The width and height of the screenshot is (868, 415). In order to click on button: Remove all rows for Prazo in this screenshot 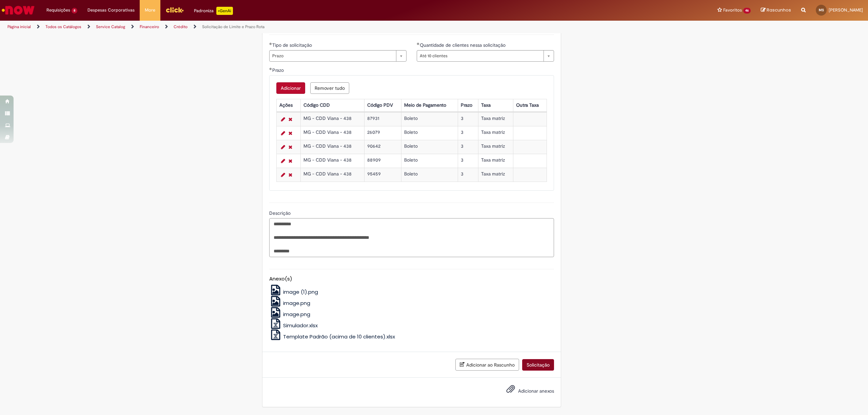, I will do `click(329, 88)`.